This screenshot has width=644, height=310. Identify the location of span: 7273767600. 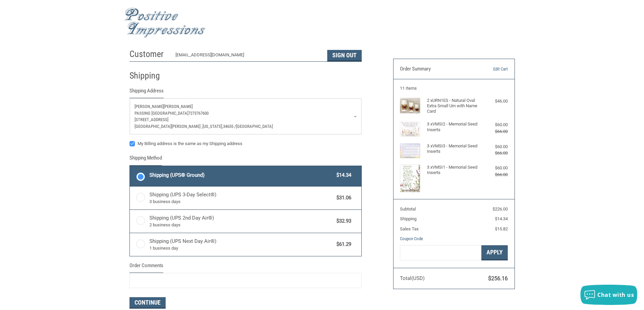
(198, 113).